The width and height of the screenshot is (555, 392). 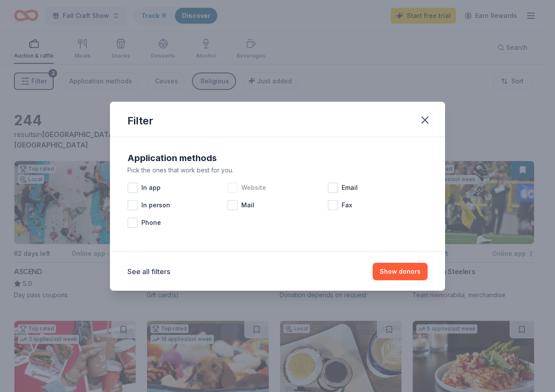 I want to click on span: Website, so click(x=254, y=188).